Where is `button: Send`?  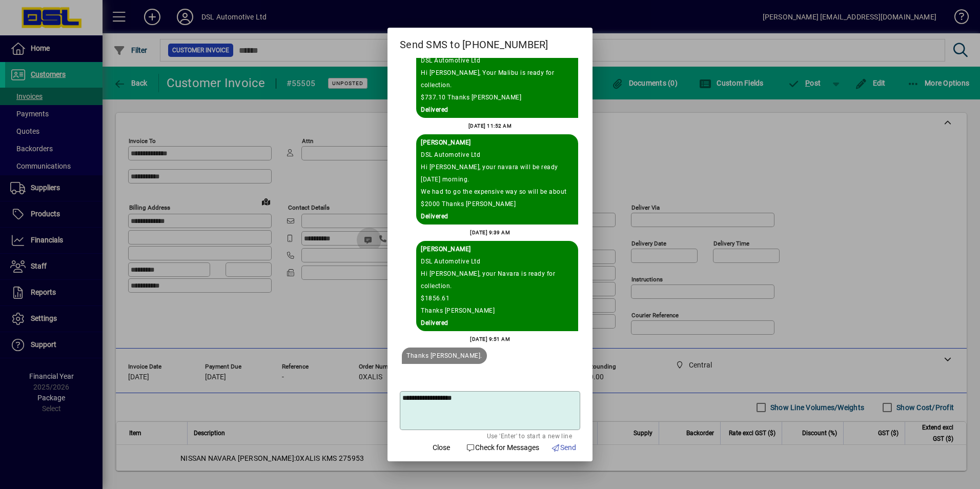 button: Send is located at coordinates (564, 448).